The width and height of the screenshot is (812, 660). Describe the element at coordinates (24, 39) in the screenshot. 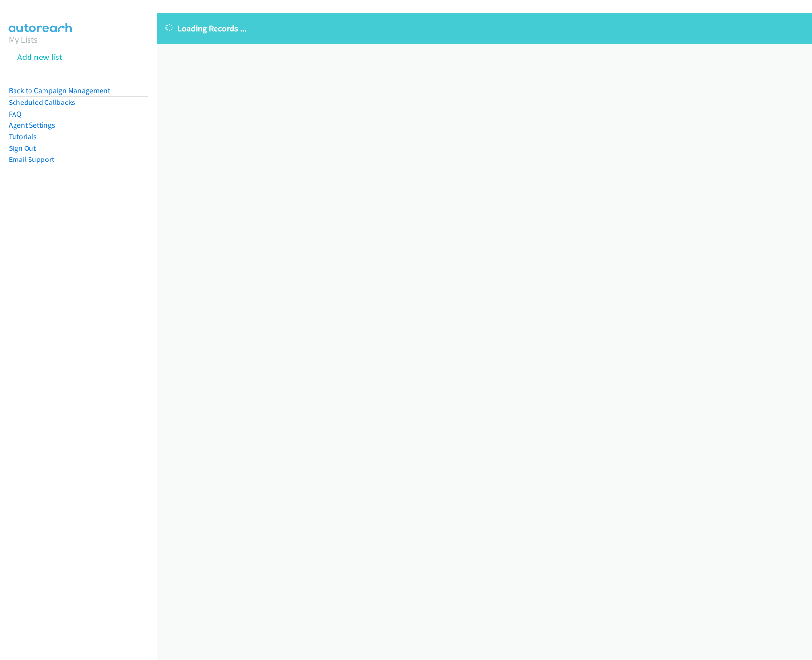

I see `a: My Lists` at that location.